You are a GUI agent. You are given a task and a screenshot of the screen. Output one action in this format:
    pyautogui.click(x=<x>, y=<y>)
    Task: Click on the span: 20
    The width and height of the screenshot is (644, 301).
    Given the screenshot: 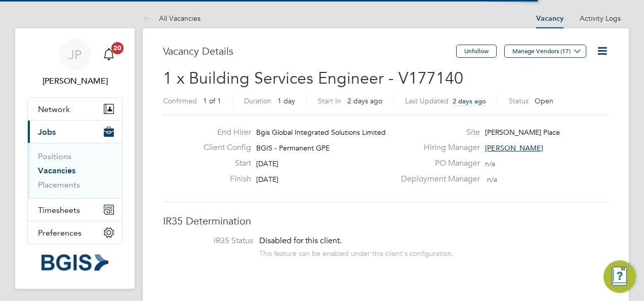 What is the action you would take?
    pyautogui.click(x=117, y=48)
    